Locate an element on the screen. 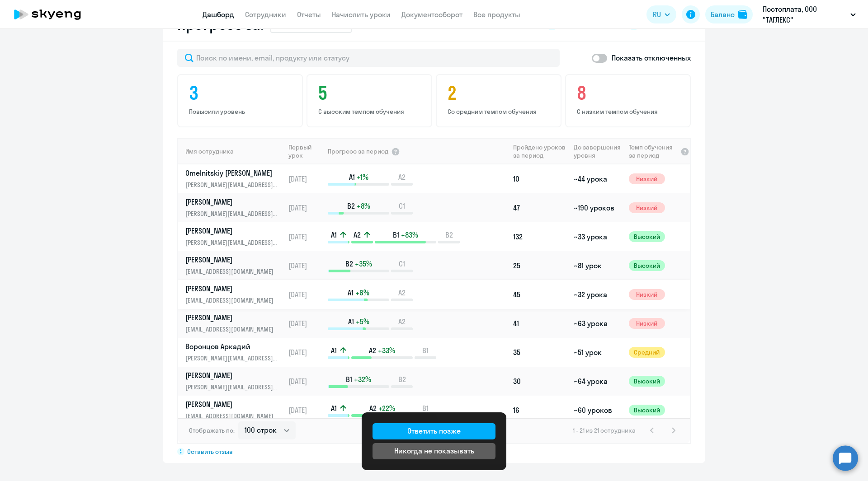 Image resolution: width=868 pixels, height=481 pixels. button: RU is located at coordinates (661, 14).